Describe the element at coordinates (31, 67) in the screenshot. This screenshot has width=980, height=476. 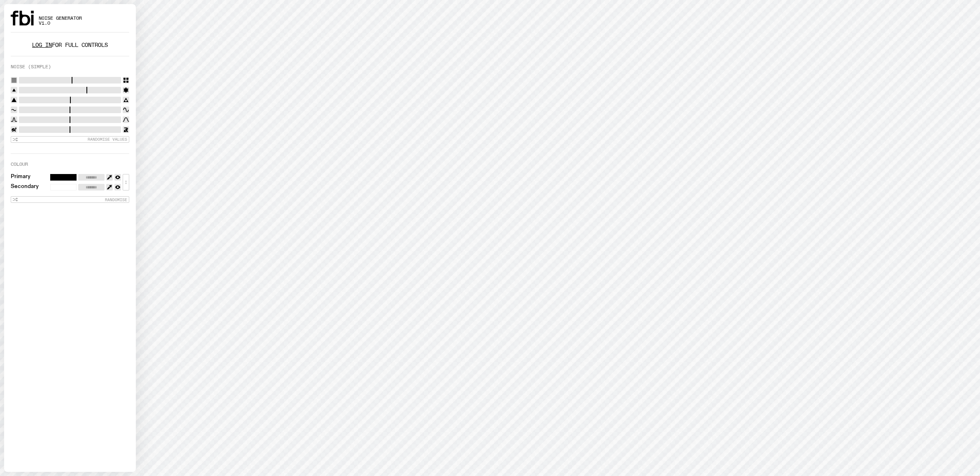
I see `label: Noise (Simple)` at that location.